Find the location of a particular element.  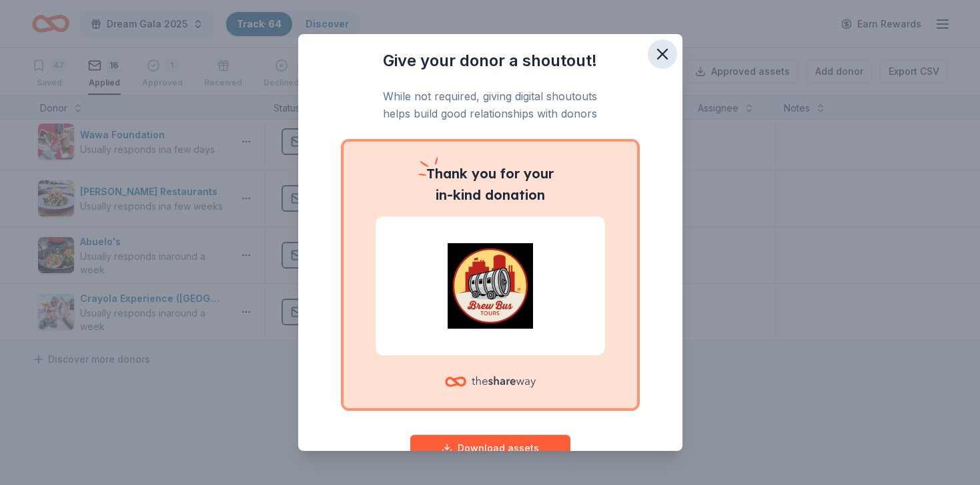

h3: Give your donor a shoutout! is located at coordinates (490, 61).